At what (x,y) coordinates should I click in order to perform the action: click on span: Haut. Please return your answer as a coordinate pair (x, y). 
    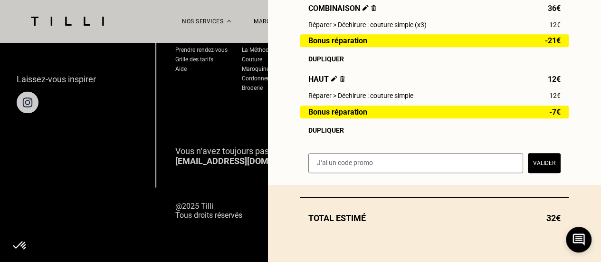
    Looking at the image, I should click on (326, 79).